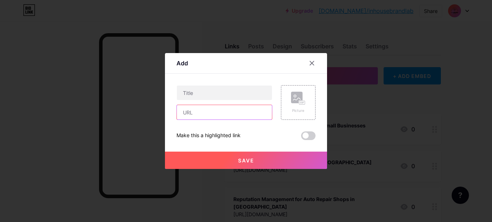 This screenshot has height=222, width=492. Describe the element at coordinates (225, 112) in the screenshot. I see `input: URL` at that location.